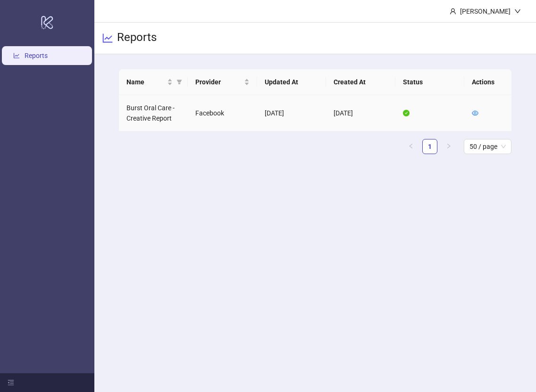 This screenshot has height=392, width=536. Describe the element at coordinates (107, 38) in the screenshot. I see `span: line-chart` at that location.